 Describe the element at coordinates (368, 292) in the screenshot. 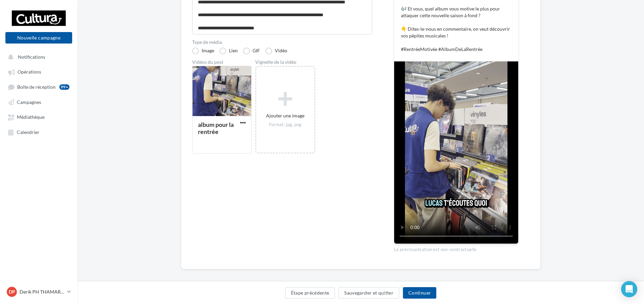

I see `button: Sauvegarder et quitter` at that location.